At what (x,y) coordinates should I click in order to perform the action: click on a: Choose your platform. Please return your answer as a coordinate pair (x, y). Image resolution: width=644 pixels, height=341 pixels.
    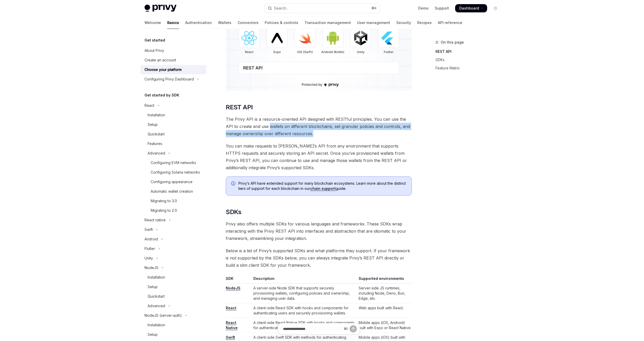
    Looking at the image, I should click on (173, 70).